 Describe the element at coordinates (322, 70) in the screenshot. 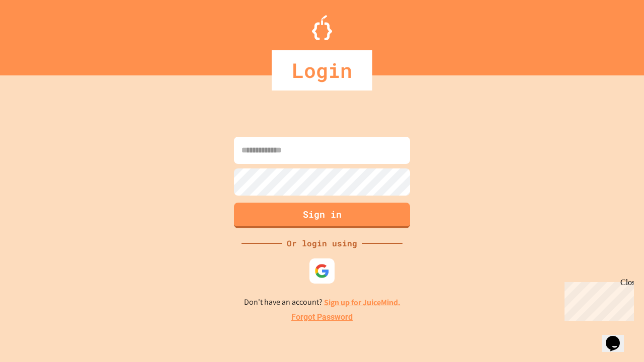

I see `div: Login` at that location.